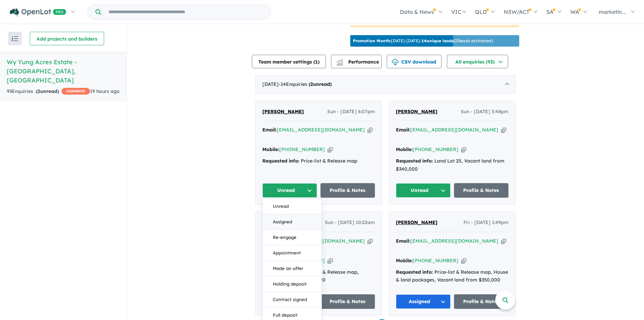 This screenshot has height=320, width=644. What do you see at coordinates (438, 41) in the screenshot?
I see `b: 14 unique leads` at bounding box center [438, 41].